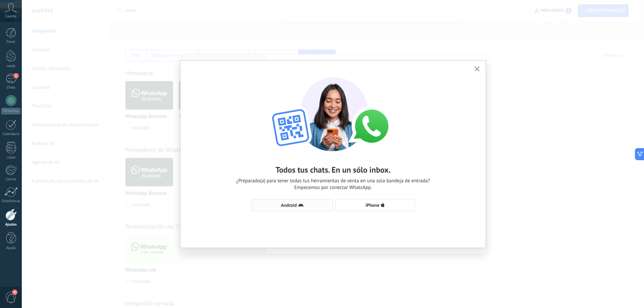 This screenshot has height=308, width=644. Describe the element at coordinates (11, 179) in the screenshot. I see `div: Correo` at that location.